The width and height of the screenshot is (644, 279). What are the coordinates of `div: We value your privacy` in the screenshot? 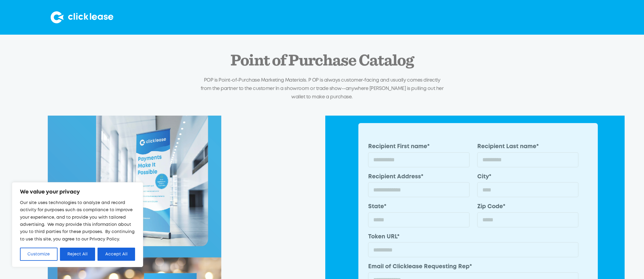 It's located at (77, 224).